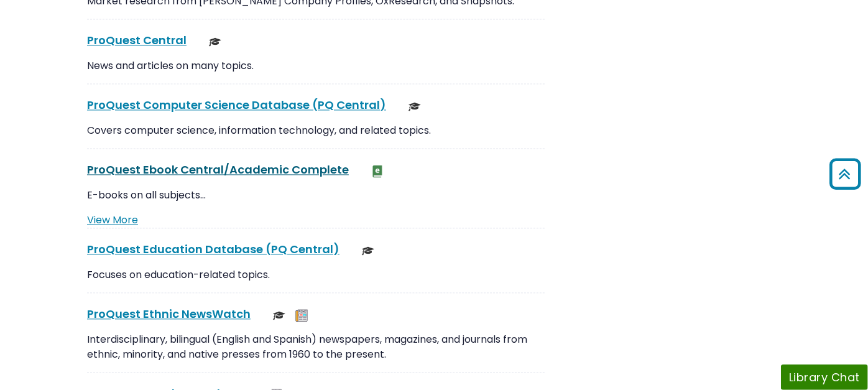  What do you see at coordinates (316, 275) in the screenshot?
I see `p: Focuses on education-related topics.` at bounding box center [316, 275].